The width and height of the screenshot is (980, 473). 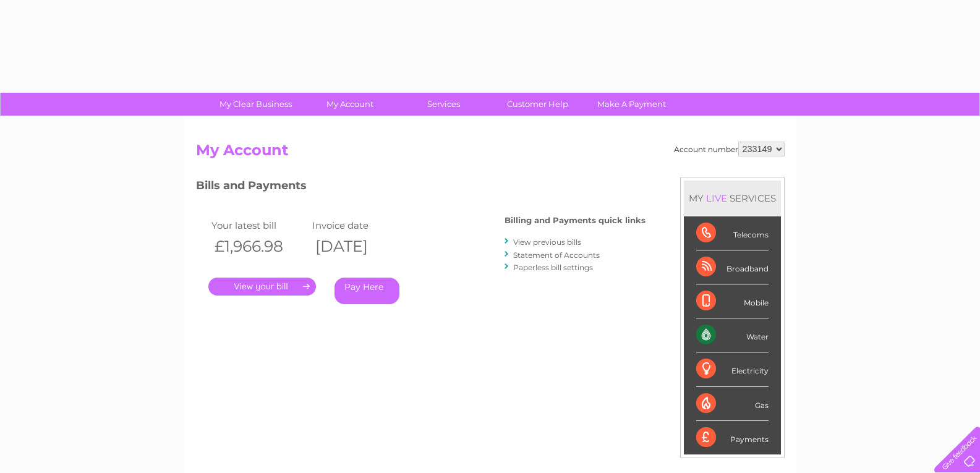 What do you see at coordinates (349, 104) in the screenshot?
I see `a: My Account` at bounding box center [349, 104].